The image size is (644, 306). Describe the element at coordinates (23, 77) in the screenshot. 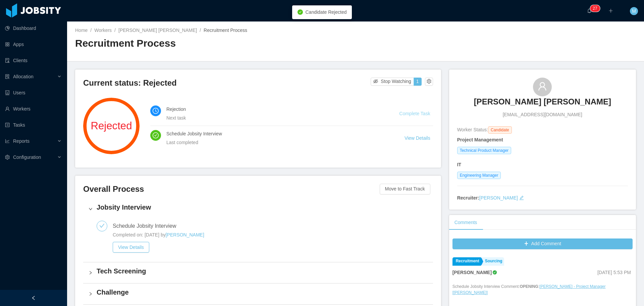

I see `span: Allocation` at that location.